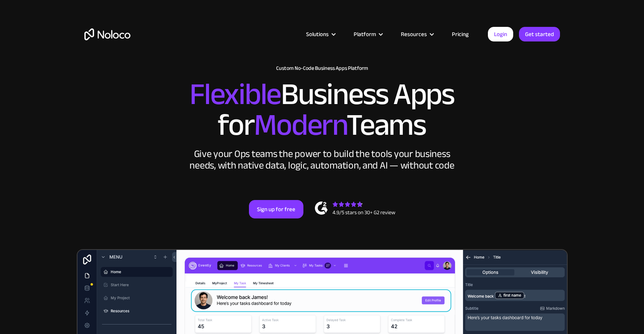 Image resolution: width=644 pixels, height=334 pixels. What do you see at coordinates (322, 110) in the screenshot?
I see `h2: Business Apps for Teams` at bounding box center [322, 110].